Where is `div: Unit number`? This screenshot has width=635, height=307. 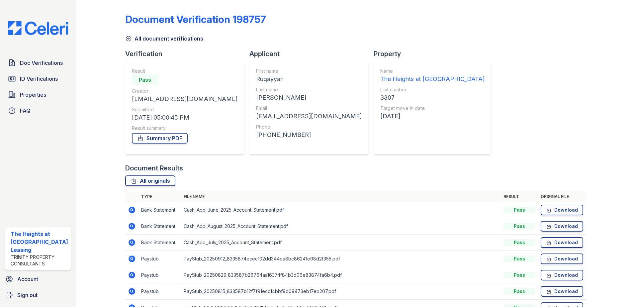 div: Unit number is located at coordinates (432, 90).